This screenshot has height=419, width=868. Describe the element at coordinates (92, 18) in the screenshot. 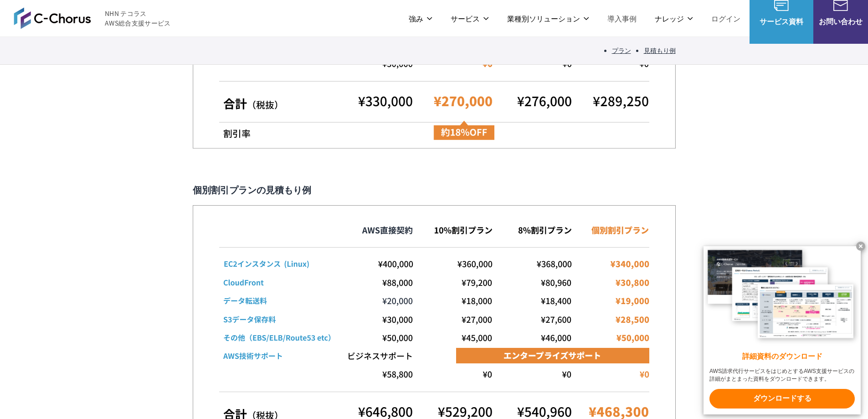

I see `a: AWS総合支援サービス C-Chorus NHN テコラスAWS総合支援サービス` at that location.